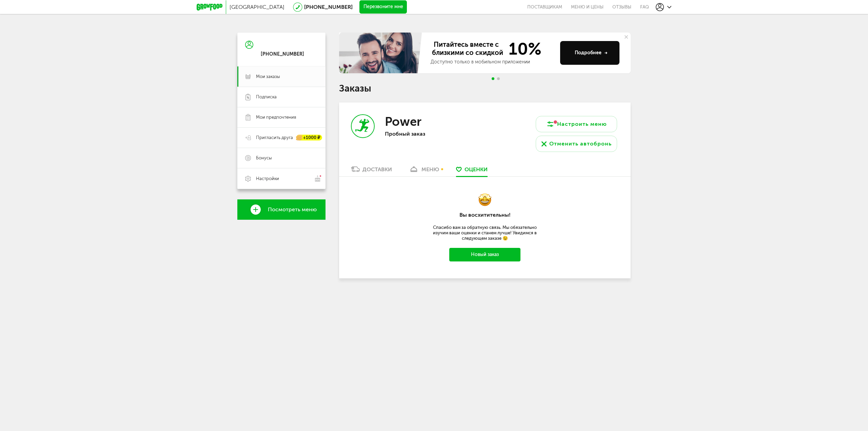 The height and width of the screenshot is (431, 868). What do you see at coordinates (281, 77) in the screenshot?
I see `a: Мои заказы` at bounding box center [281, 77].